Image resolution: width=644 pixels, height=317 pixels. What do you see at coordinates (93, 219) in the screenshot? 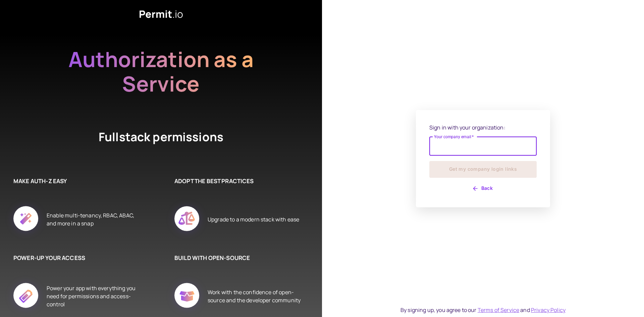
I see `div: Enable multi-tenancy, RBAC, ABAC, and more in a snap` at bounding box center [93, 219].